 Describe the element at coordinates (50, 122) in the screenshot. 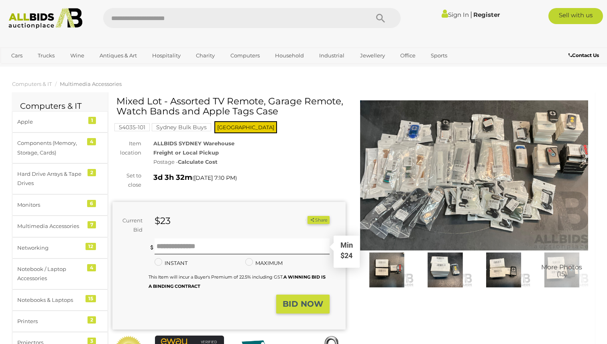

I see `div: Apple` at that location.